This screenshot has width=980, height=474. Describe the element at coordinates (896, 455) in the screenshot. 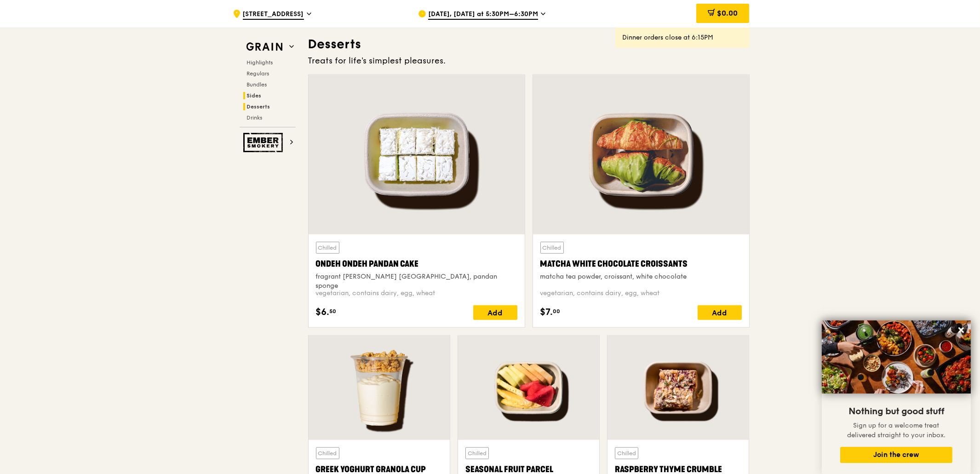

I see `button: Join the crew` at that location.